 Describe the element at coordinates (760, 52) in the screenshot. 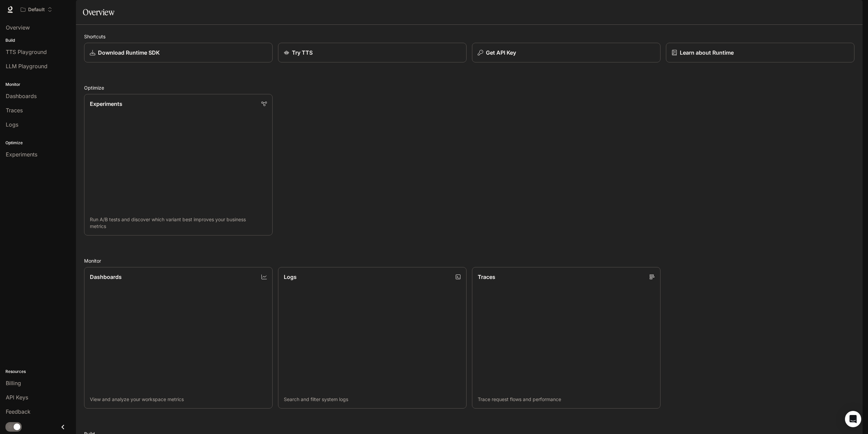

I see `a: Learn about Runtime` at that location.